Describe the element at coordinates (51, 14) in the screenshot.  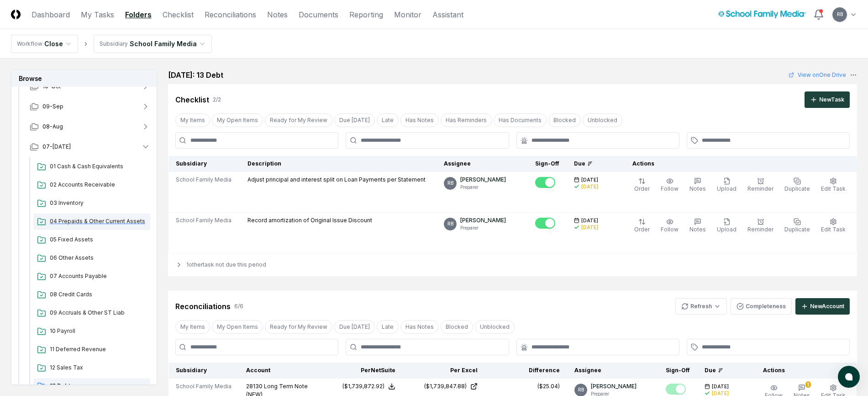
I see `a: Dashboard` at that location.